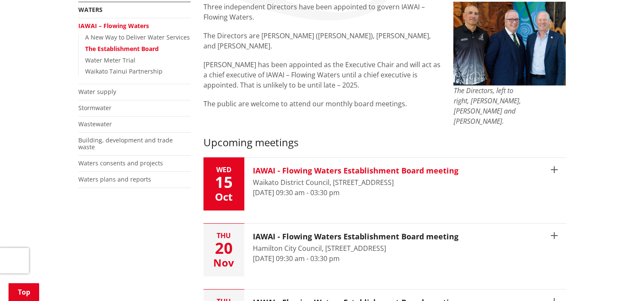 Image resolution: width=644 pixels, height=301 pixels. What do you see at coordinates (95, 124) in the screenshot?
I see `a: Wastewater` at bounding box center [95, 124].